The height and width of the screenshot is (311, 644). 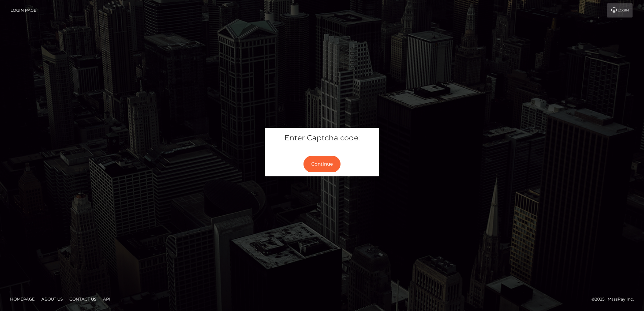 What do you see at coordinates (107, 299) in the screenshot?
I see `a: API` at bounding box center [107, 299].